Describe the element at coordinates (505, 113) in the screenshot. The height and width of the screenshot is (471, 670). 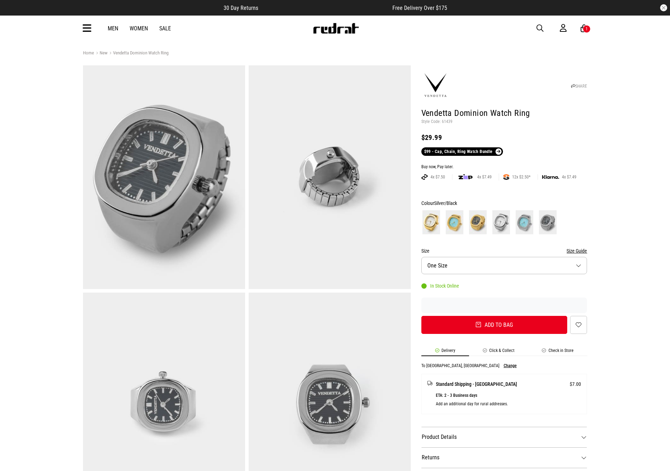
I see `h1: Vendetta Dominion Watch Ring` at that location.